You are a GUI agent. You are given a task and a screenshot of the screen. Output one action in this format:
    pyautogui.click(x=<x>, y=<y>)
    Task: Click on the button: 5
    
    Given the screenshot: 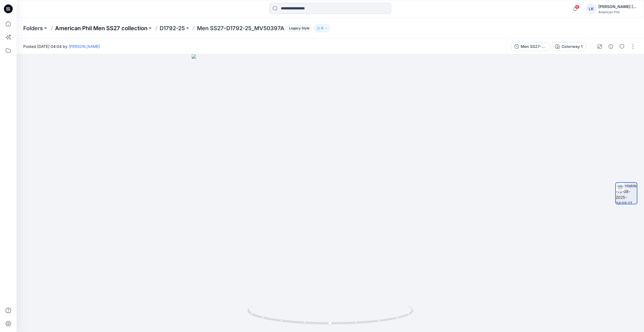 What is the action you would take?
    pyautogui.click(x=322, y=28)
    